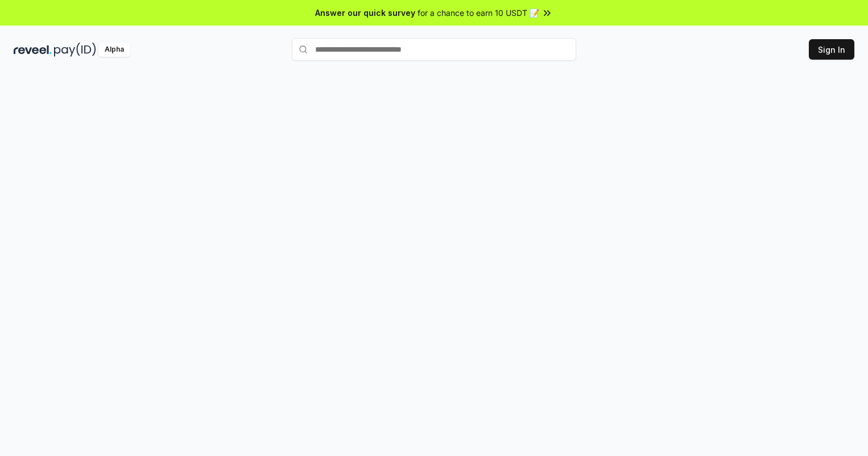 The image size is (868, 456). I want to click on img: reveel_dark, so click(32, 50).